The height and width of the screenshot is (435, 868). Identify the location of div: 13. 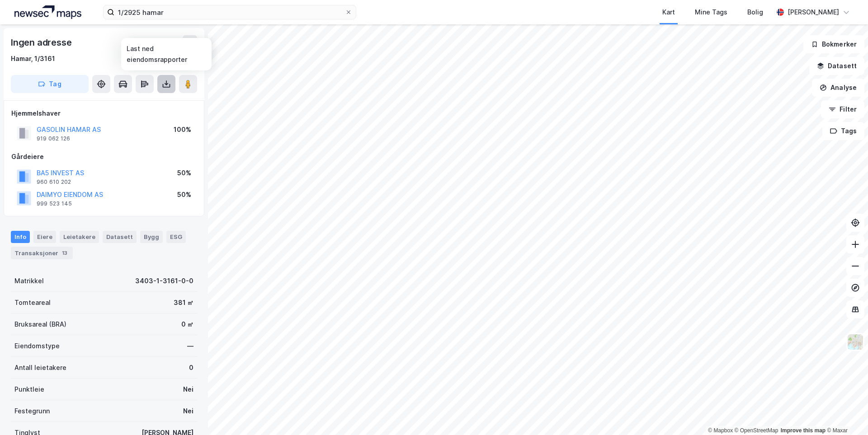
(64, 253).